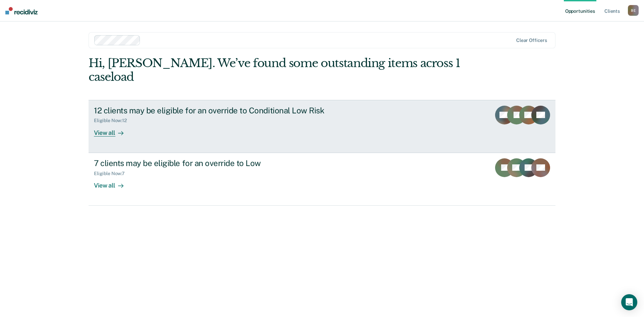 The image size is (644, 317). Describe the element at coordinates (322, 179) in the screenshot. I see `a: 7 clients may be eligible for an override to LowEligible Now:7View all` at that location.